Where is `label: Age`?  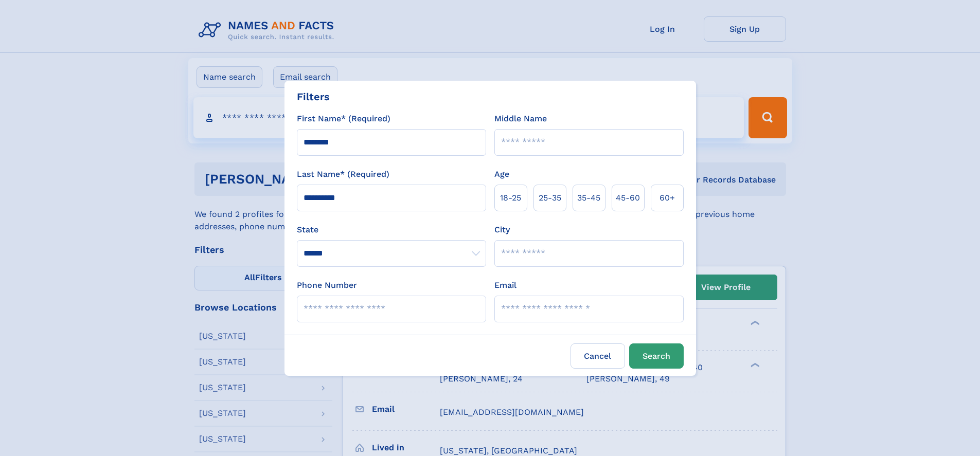 label: Age is located at coordinates (502, 175).